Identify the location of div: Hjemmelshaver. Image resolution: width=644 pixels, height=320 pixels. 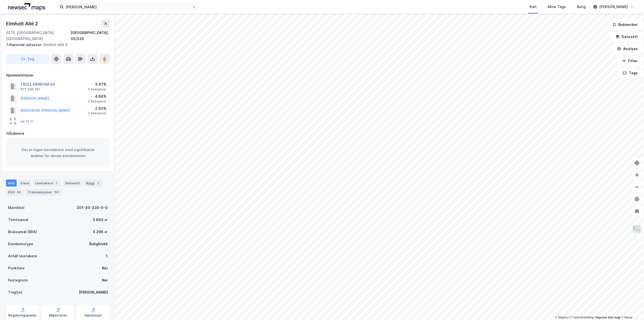
(58, 76).